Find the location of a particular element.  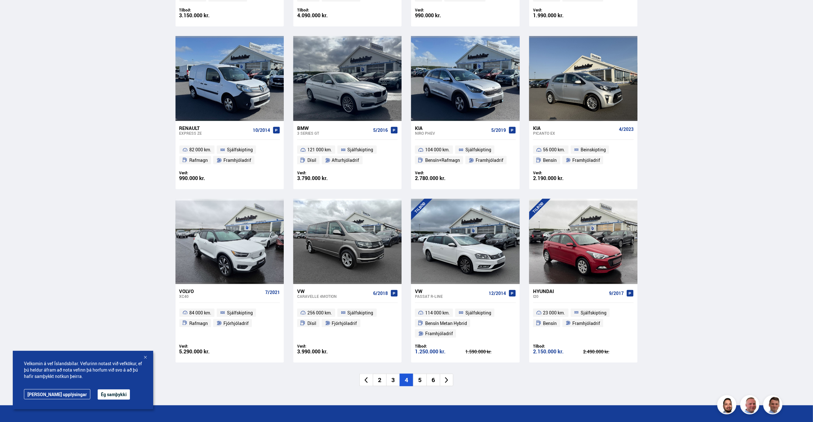

a: Renault Express ZE 10/2014 82 000 km. Sjálfskipting Rafmagn Framhjóladrif Verð: 990.000 kr. is located at coordinates (229, 155).